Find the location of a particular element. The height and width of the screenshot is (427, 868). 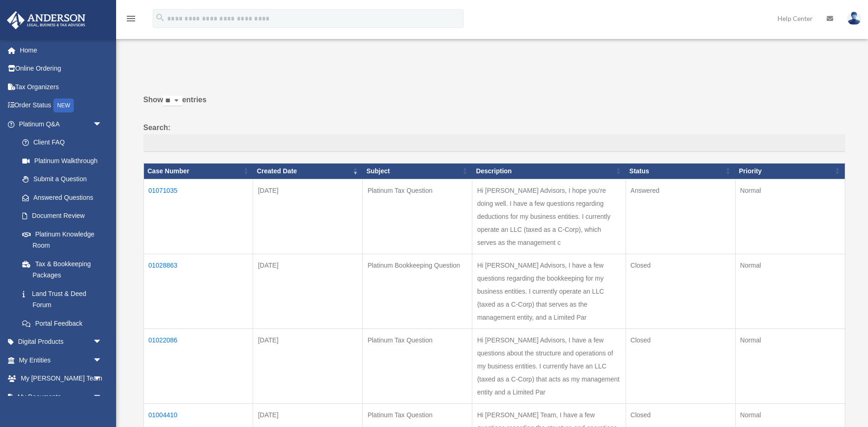

a: Client FAQ is located at coordinates (62, 143).